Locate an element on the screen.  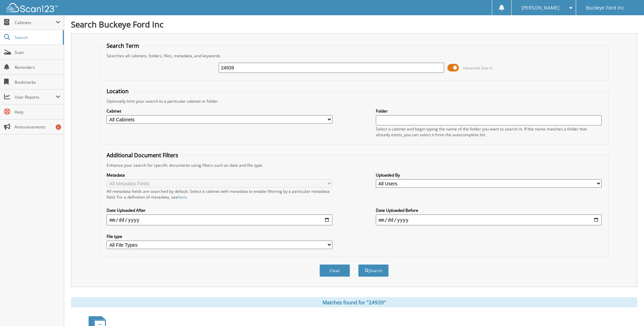
div: Enhance your search for specific documents using filters such as date and file type. is located at coordinates (354, 165).